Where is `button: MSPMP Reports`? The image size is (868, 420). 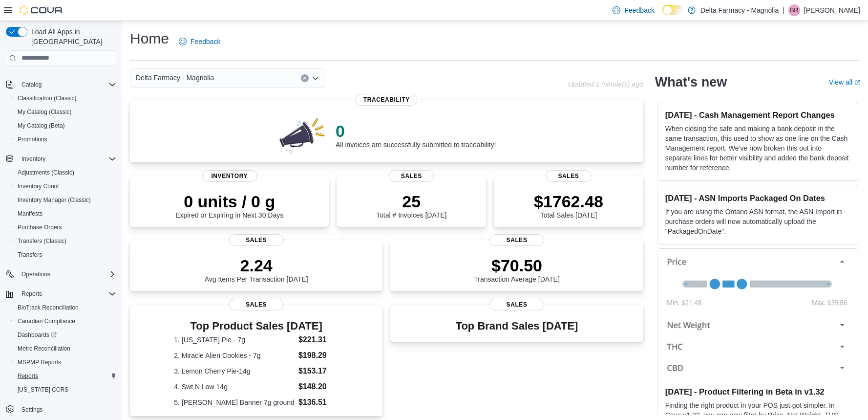
button: MSPMP Reports is located at coordinates (65, 362).